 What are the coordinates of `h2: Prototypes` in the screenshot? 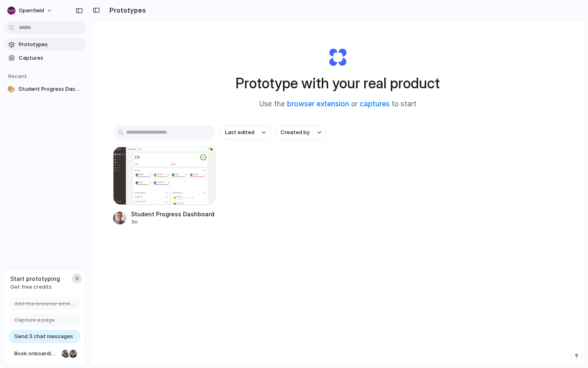 It's located at (126, 10).